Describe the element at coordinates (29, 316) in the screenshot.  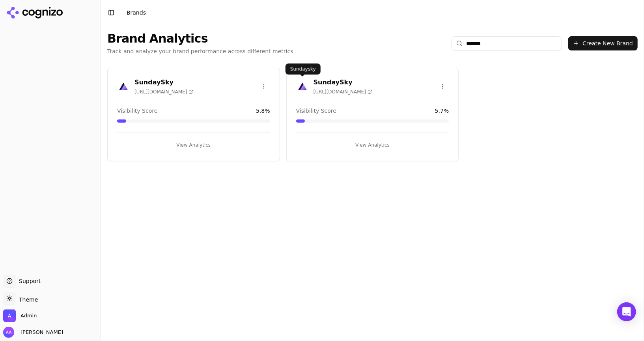
I see `span: Admin` at that location.